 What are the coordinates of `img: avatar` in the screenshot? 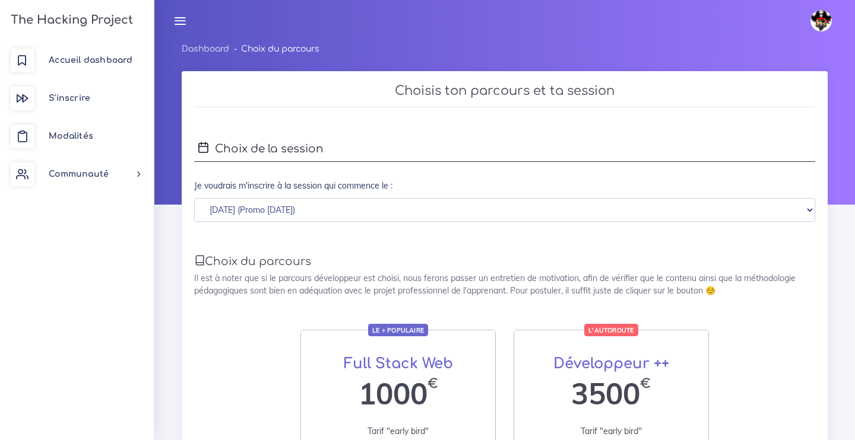 It's located at (821, 21).